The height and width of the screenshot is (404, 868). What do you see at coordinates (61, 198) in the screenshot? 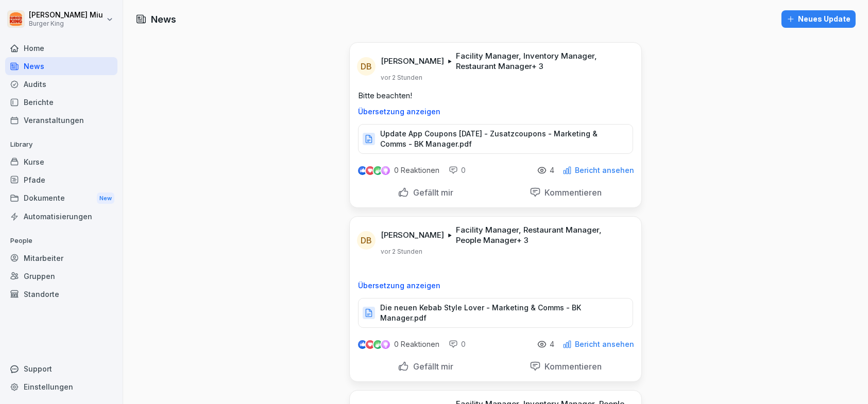
I see `a: DokumenteNew` at bounding box center [61, 198].